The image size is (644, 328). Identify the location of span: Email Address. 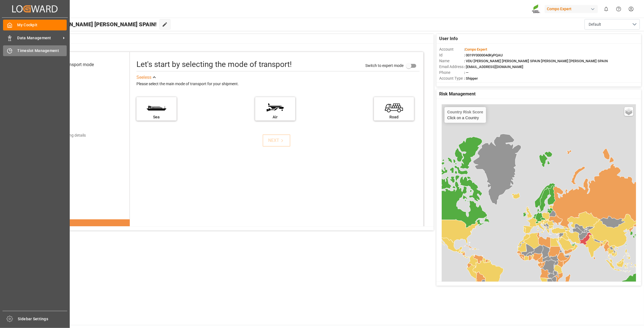
(451, 66).